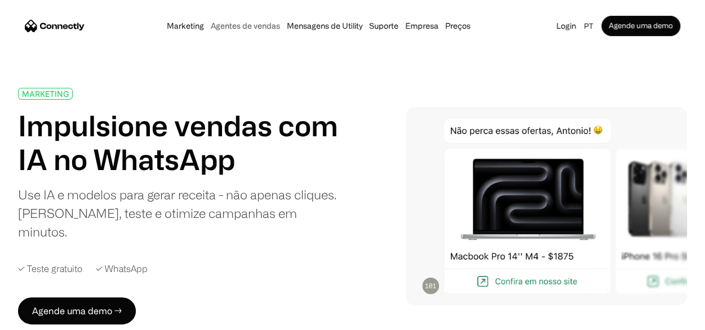 Image resolution: width=705 pixels, height=330 pixels. Describe the element at coordinates (50, 269) in the screenshot. I see `div: ✓ Teste gratuito` at that location.